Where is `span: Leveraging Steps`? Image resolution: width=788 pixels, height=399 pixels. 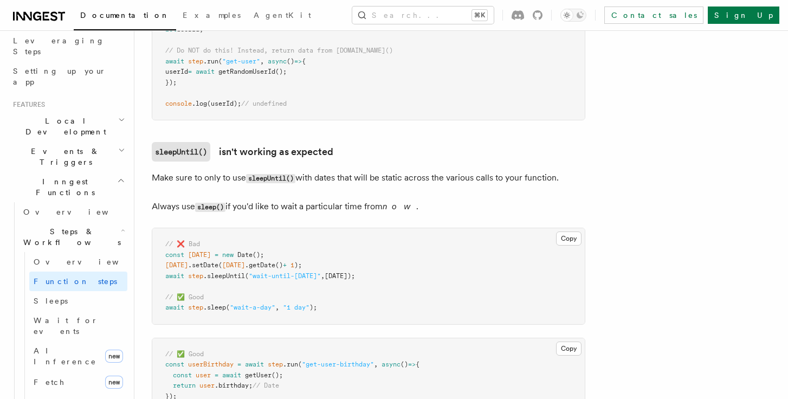 span: Leveraging Steps is located at coordinates (59, 46).